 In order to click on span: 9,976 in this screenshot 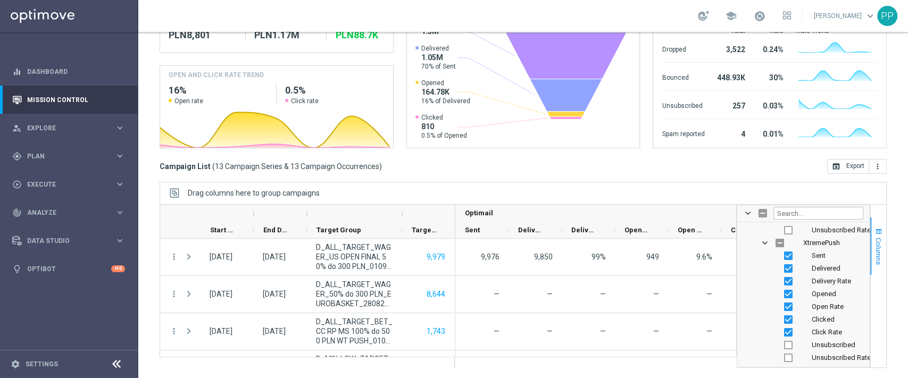, I will do `click(490, 257)`.